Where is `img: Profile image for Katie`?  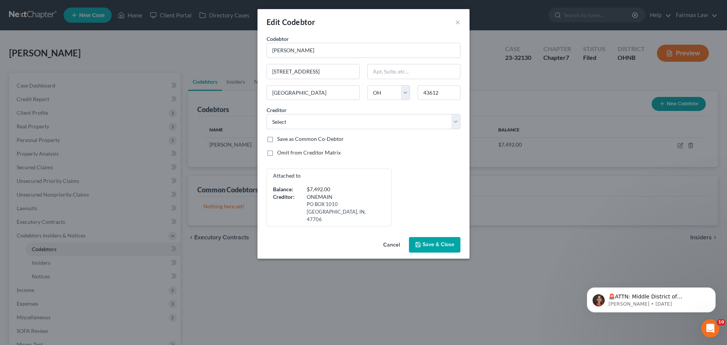 img: Profile image for Katie is located at coordinates (23, 29).